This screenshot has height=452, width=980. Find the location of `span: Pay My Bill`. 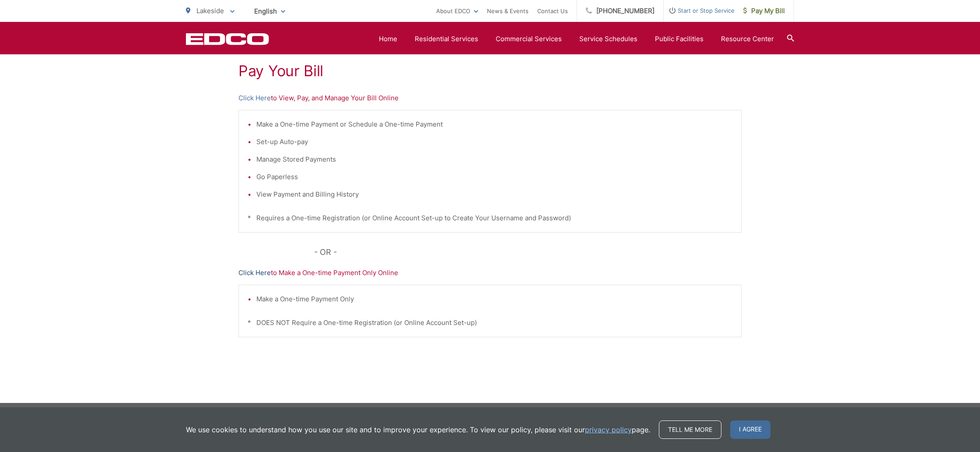

span: Pay My Bill is located at coordinates (764, 11).